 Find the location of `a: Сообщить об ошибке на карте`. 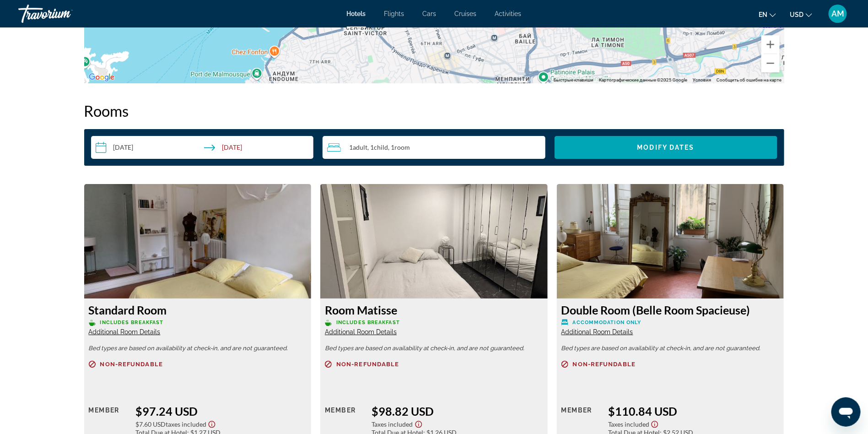

a: Сообщить об ошибке на карте is located at coordinates (750, 79).